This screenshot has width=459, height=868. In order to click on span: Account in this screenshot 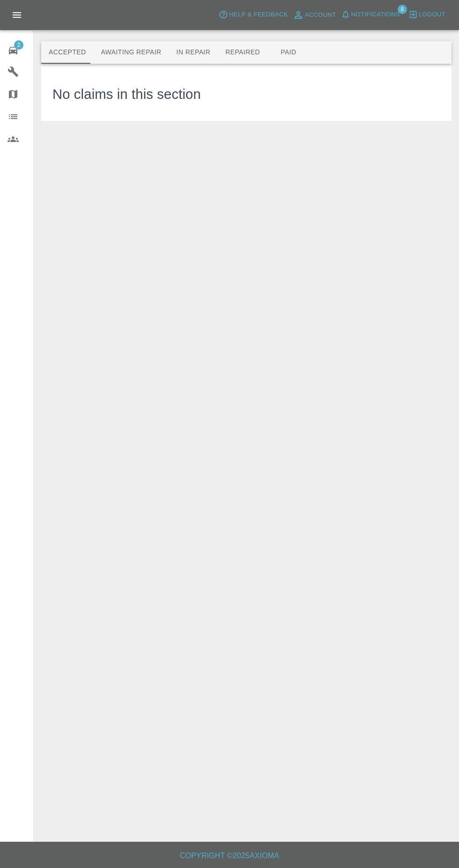, I will do `click(320, 15)`.